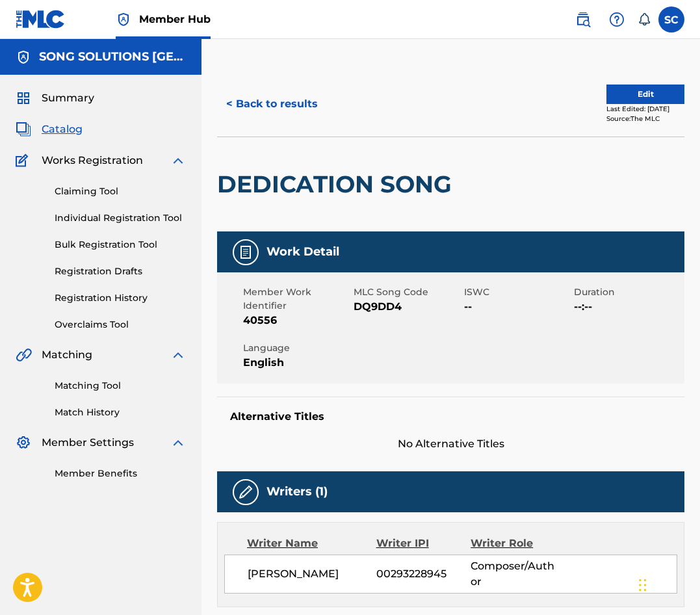  Describe the element at coordinates (297, 492) in the screenshot. I see `h5: Writers (1)` at that location.